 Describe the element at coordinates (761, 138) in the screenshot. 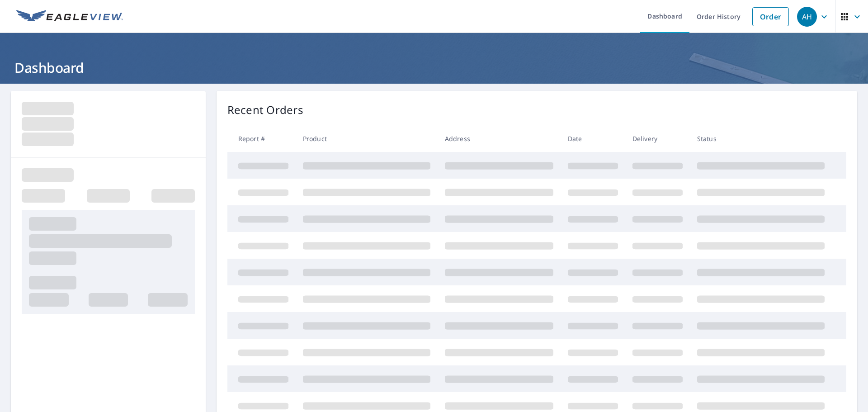

I see `th: Status` at that location.